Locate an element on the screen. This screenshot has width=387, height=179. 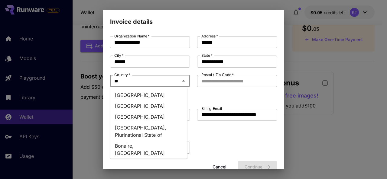
label: Organization Name is located at coordinates (132, 36).